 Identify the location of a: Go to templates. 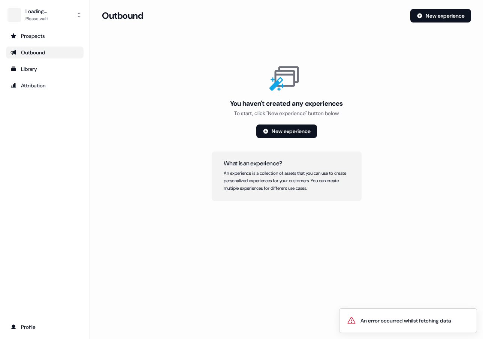
(45, 69).